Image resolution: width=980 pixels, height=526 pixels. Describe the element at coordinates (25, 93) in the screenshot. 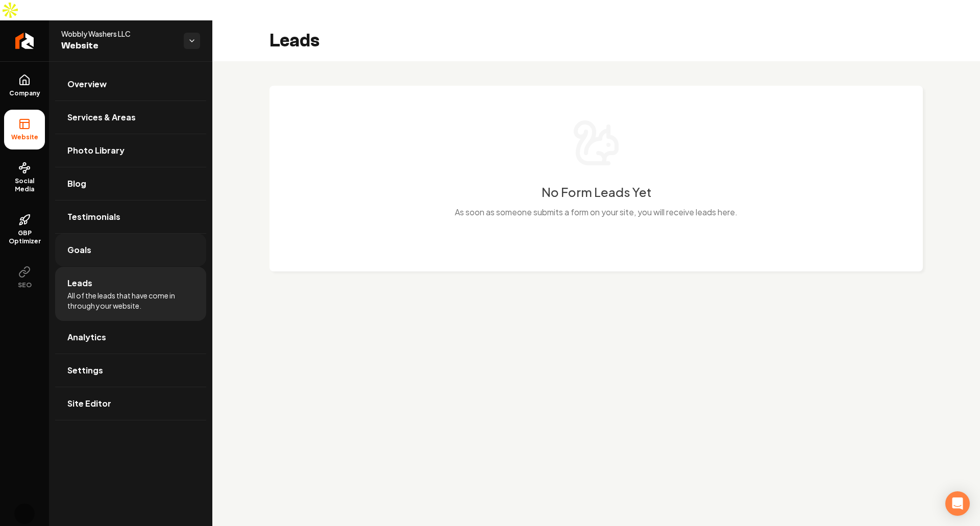

I see `span: Company` at that location.